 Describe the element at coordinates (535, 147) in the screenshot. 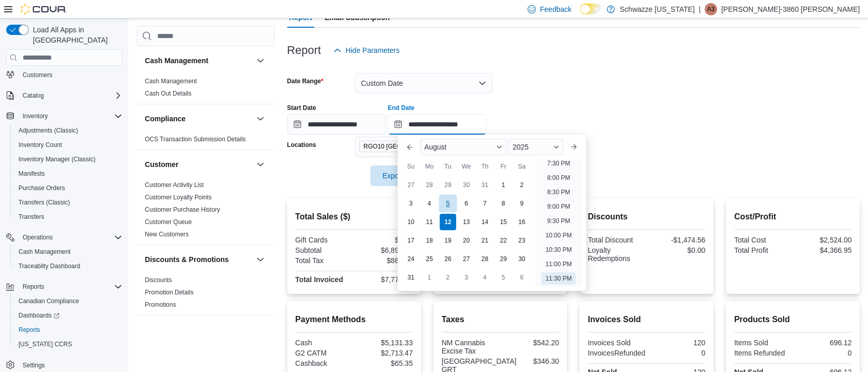

I see `div: Button. Open the year selector. 2025 is currently selected.` at that location.